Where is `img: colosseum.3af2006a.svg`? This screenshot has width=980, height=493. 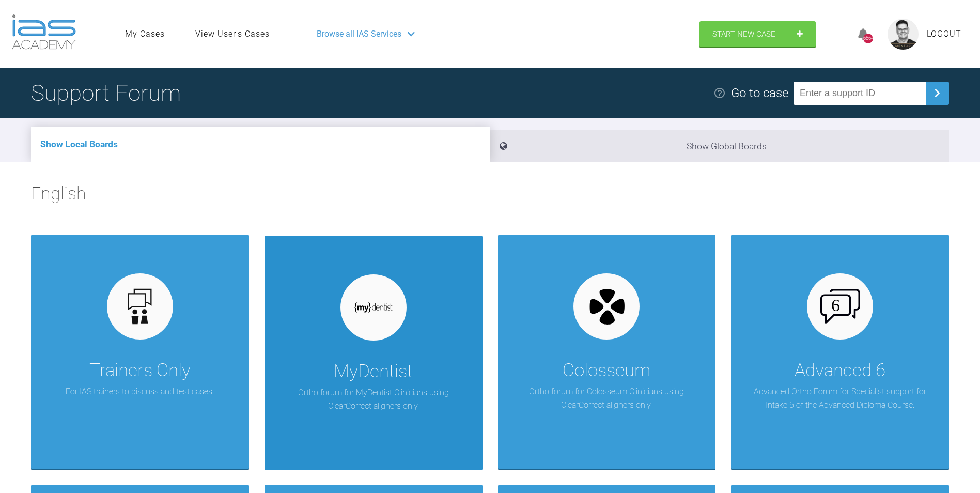 img: colosseum.3af2006a.svg is located at coordinates (606, 307).